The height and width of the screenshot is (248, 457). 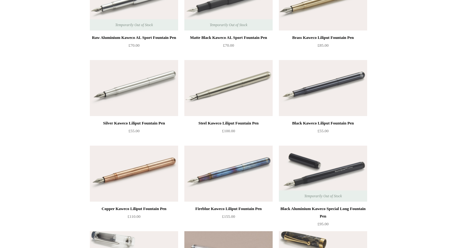 What do you see at coordinates (228, 47) in the screenshot?
I see `a: Matte Black Kaweco AL Sport Fountain Pen £70.00` at bounding box center [228, 47].